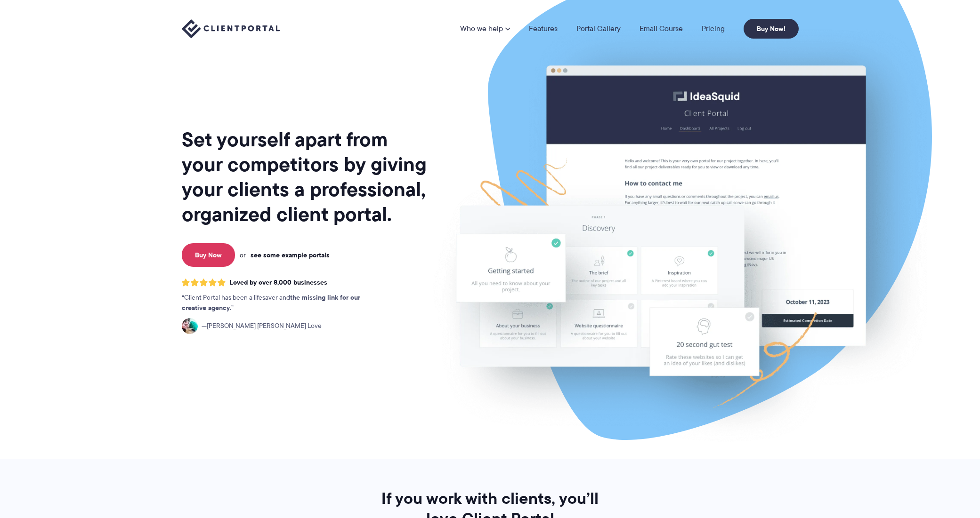 The image size is (980, 518). I want to click on a: Who we help, so click(485, 29).